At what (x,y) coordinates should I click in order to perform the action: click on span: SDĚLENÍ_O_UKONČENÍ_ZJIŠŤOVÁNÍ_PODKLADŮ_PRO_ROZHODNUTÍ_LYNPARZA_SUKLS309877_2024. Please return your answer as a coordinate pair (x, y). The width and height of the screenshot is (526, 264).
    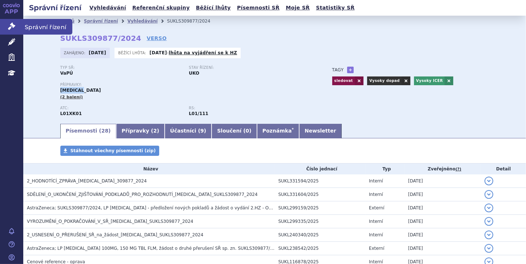
    Looking at the image, I should click on (142, 194).